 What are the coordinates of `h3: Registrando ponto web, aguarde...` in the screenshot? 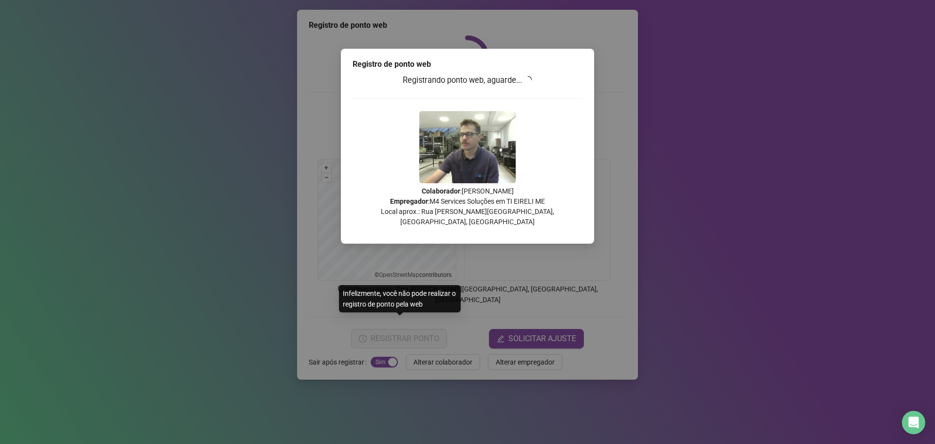 It's located at (468, 80).